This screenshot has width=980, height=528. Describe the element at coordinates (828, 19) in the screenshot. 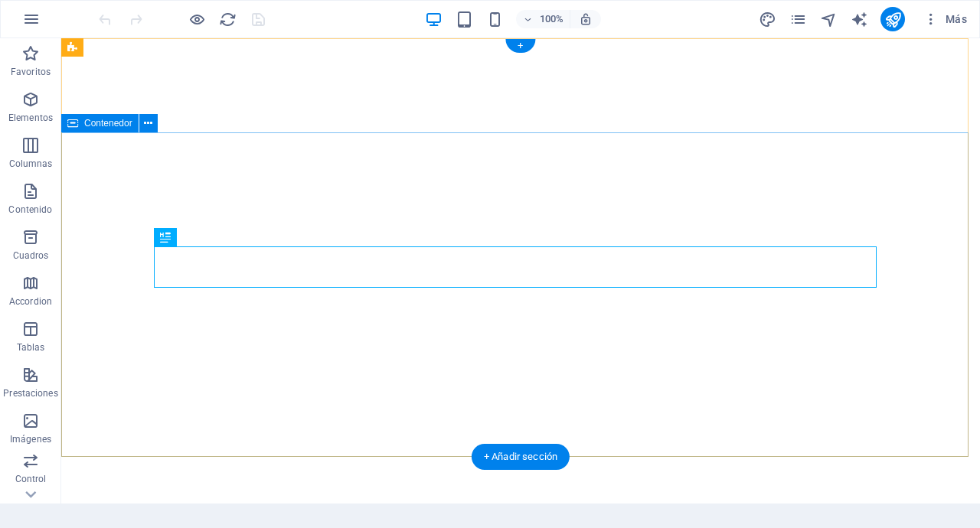

I see `button: navigator` at that location.